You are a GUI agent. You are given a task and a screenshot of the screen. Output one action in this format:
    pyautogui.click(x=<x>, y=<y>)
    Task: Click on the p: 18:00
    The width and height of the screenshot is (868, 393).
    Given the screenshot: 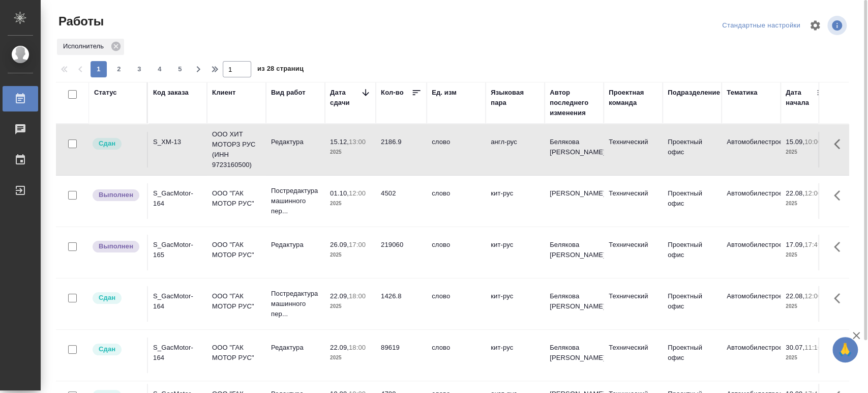 What is the action you would take?
    pyautogui.click(x=357, y=347)
    